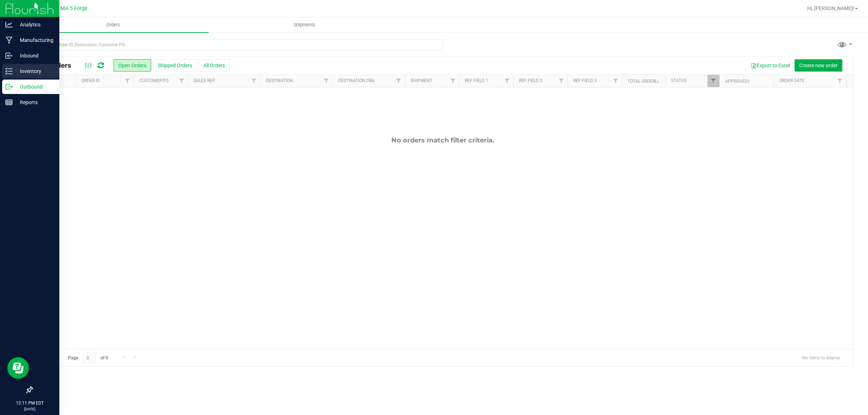 Image resolution: width=868 pixels, height=415 pixels. What do you see at coordinates (770, 65) in the screenshot?
I see `button: Export to Excel` at bounding box center [770, 65].